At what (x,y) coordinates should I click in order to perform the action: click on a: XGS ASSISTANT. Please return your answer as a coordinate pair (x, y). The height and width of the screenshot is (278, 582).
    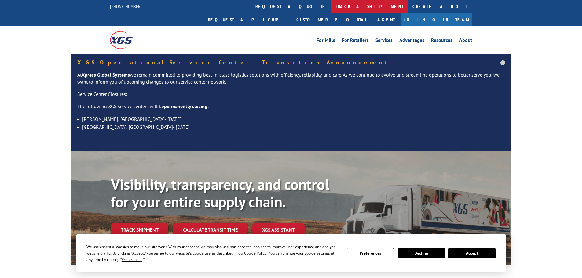
    Looking at the image, I should click on (278, 230).